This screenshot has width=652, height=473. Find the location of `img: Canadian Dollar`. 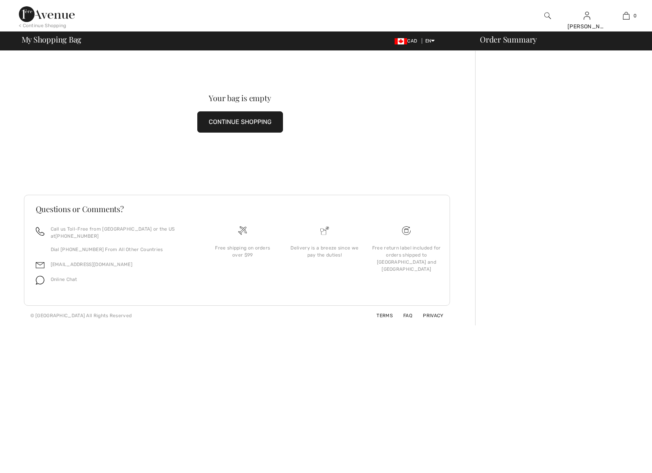

img: Canadian Dollar is located at coordinates (401, 41).